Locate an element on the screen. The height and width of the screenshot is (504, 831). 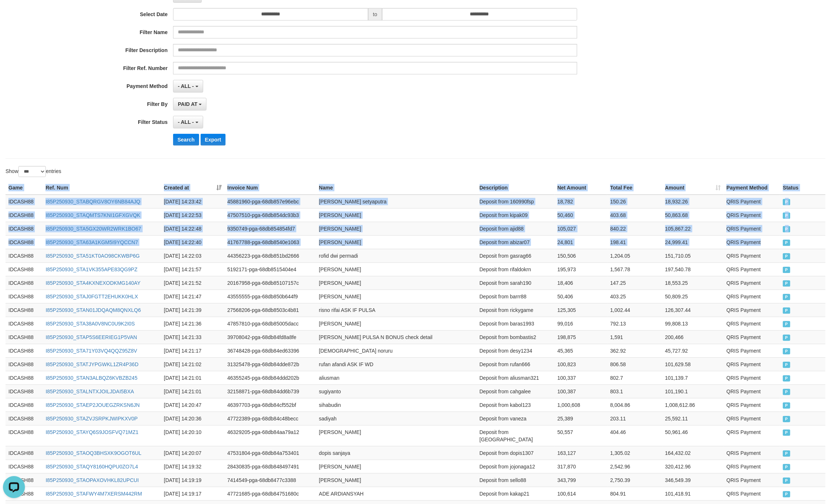
td: Deposit from kakap21 is located at coordinates (515, 493).